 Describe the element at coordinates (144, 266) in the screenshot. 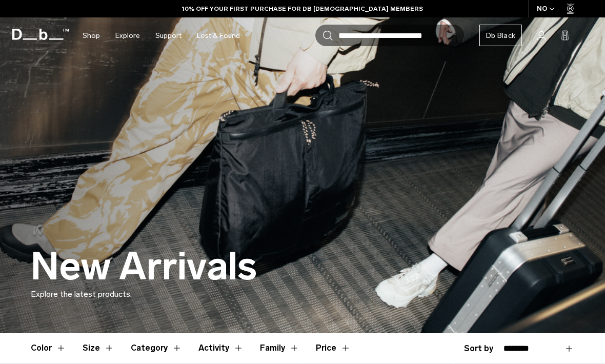

I see `h1: New Arrivals` at that location.